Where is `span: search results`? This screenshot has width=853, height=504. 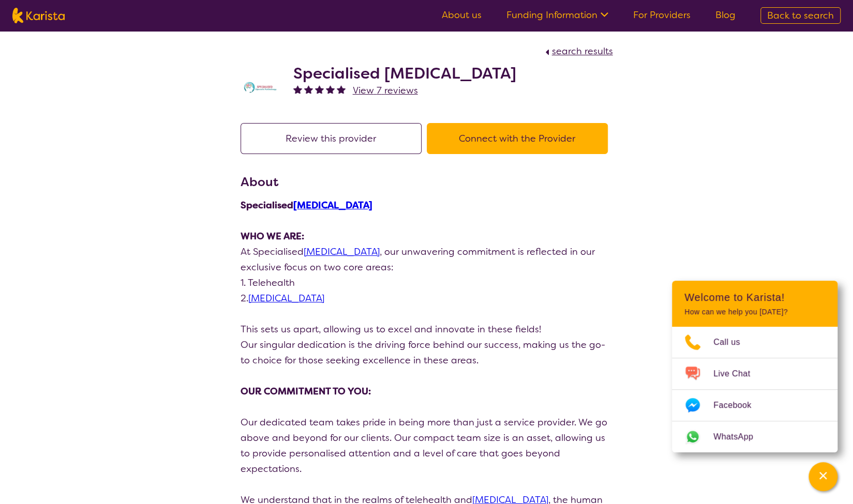 span: search results is located at coordinates (582, 51).